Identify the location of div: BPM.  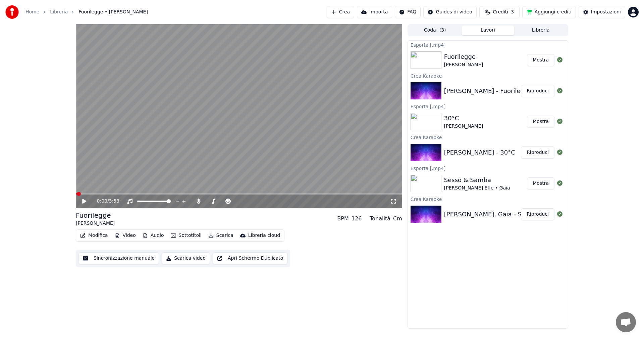
(343, 219).